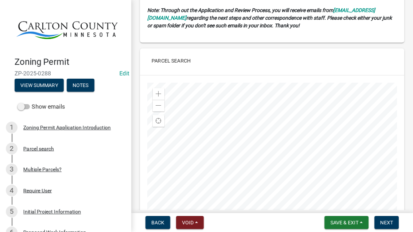 The width and height of the screenshot is (413, 232). What do you see at coordinates (171, 61) in the screenshot?
I see `button: Parcel search` at bounding box center [171, 61].